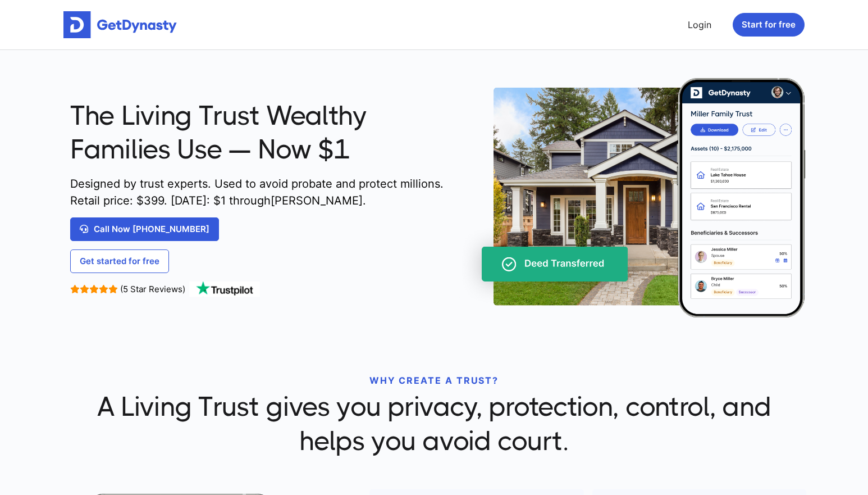 This screenshot has width=868, height=495. I want to click on a: Login, so click(699, 24).